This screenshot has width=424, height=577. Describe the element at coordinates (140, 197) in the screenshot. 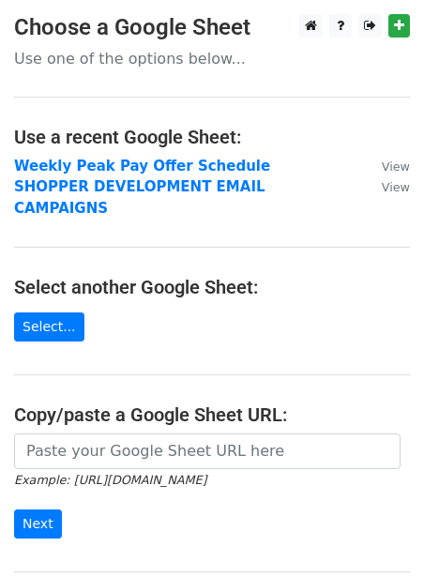

I see `a: SHOPPER DEVELOPMENT EMAIL CAMPAIGNS` at that location.